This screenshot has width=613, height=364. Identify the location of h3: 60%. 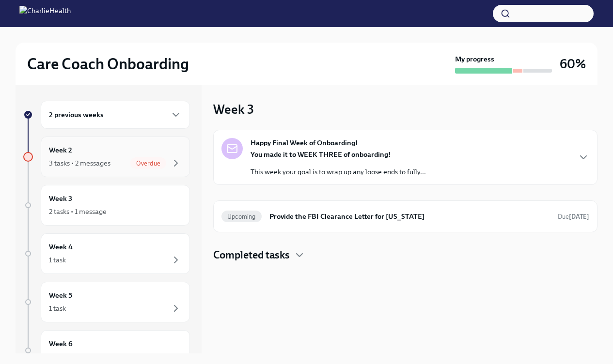
(572, 64).